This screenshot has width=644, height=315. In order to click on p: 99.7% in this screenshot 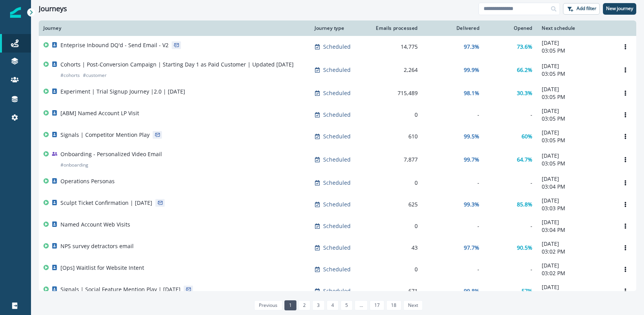, I will do `click(471, 160)`.